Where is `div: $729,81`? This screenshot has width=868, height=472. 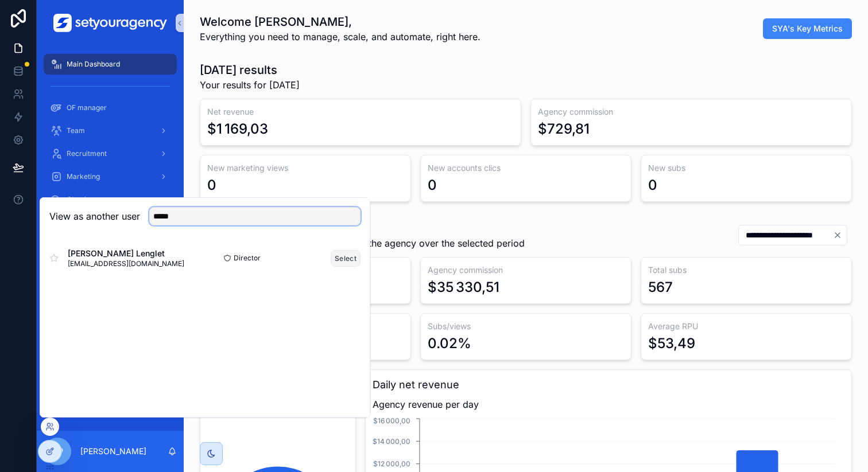
div: $729,81 is located at coordinates (564, 129).